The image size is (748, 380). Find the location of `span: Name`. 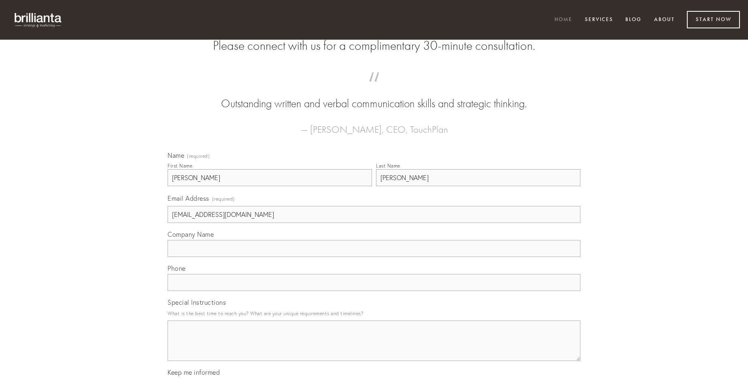

span: Name is located at coordinates (176, 156).